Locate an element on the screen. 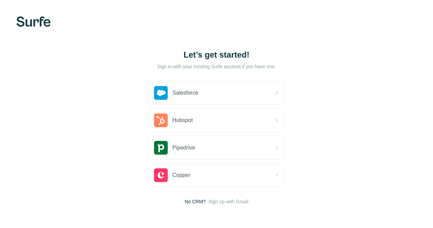 This screenshot has width=433, height=228. h1: Let’s get started! is located at coordinates (217, 55).